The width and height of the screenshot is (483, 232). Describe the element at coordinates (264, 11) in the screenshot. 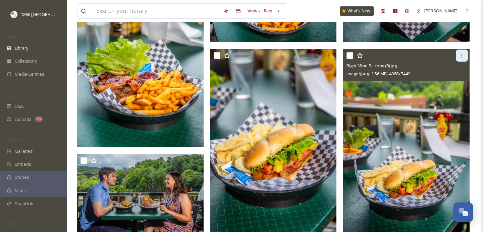

I see `div: View all files` at that location.